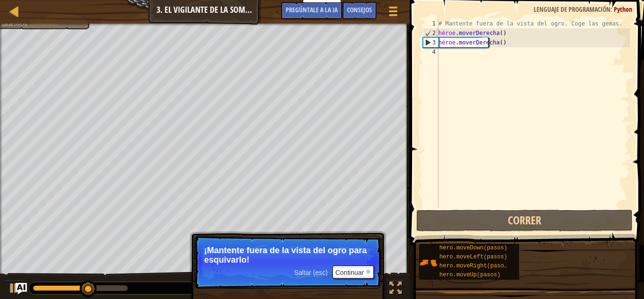 Image resolution: width=644 pixels, height=299 pixels. What do you see at coordinates (394, 13) in the screenshot?
I see `button: Mostrar menú del juego` at bounding box center [394, 13].